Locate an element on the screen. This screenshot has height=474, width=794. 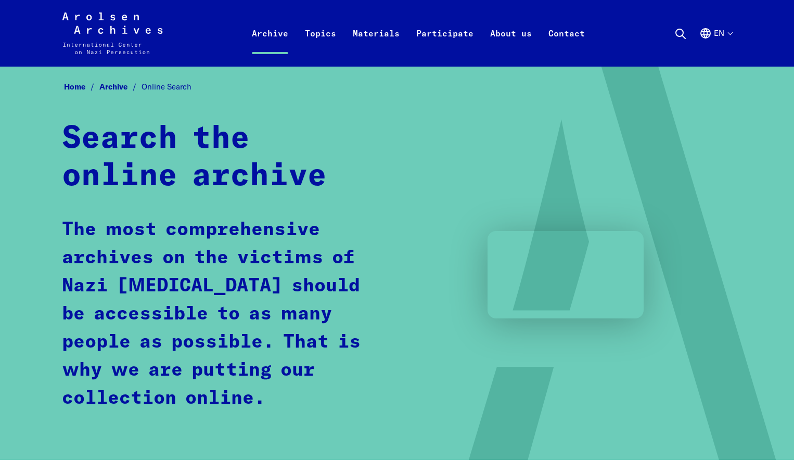
a: Materials is located at coordinates (376, 46).